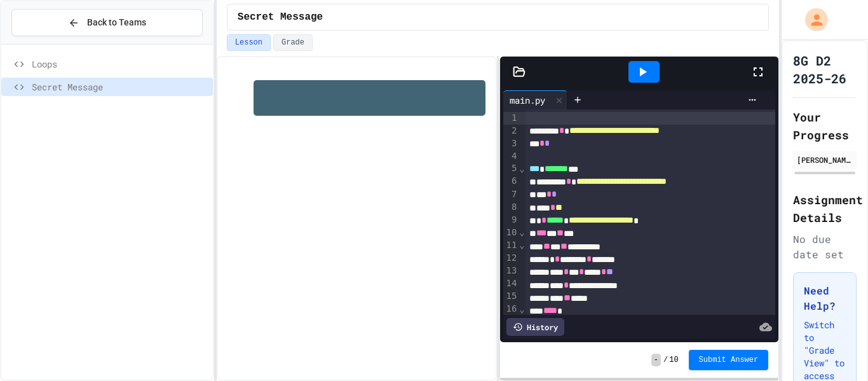 This screenshot has height=381, width=868. I want to click on div: 13, so click(511, 271).